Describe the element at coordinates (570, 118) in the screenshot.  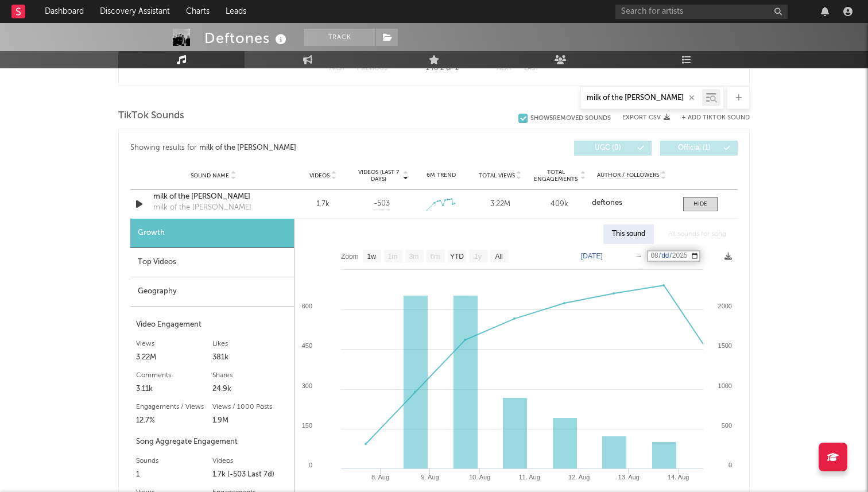
I see `div: Show 5 Removed Sounds` at that location.